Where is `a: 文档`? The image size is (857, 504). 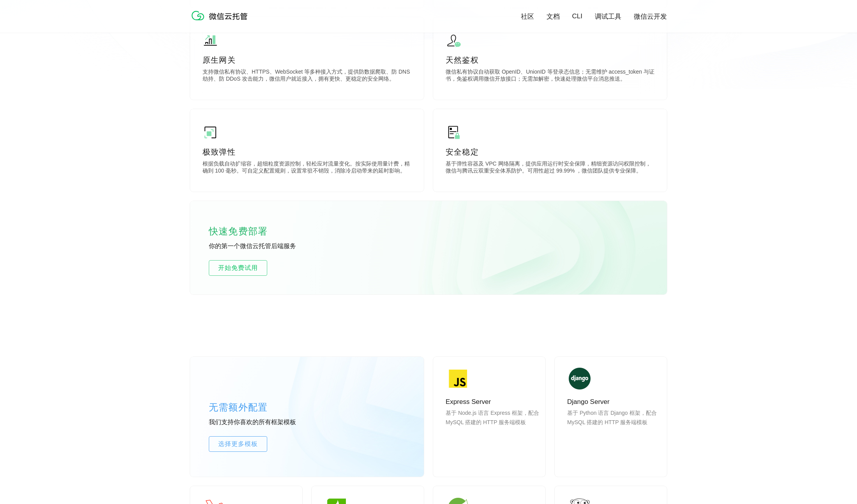
a: 文档 is located at coordinates (553, 16).